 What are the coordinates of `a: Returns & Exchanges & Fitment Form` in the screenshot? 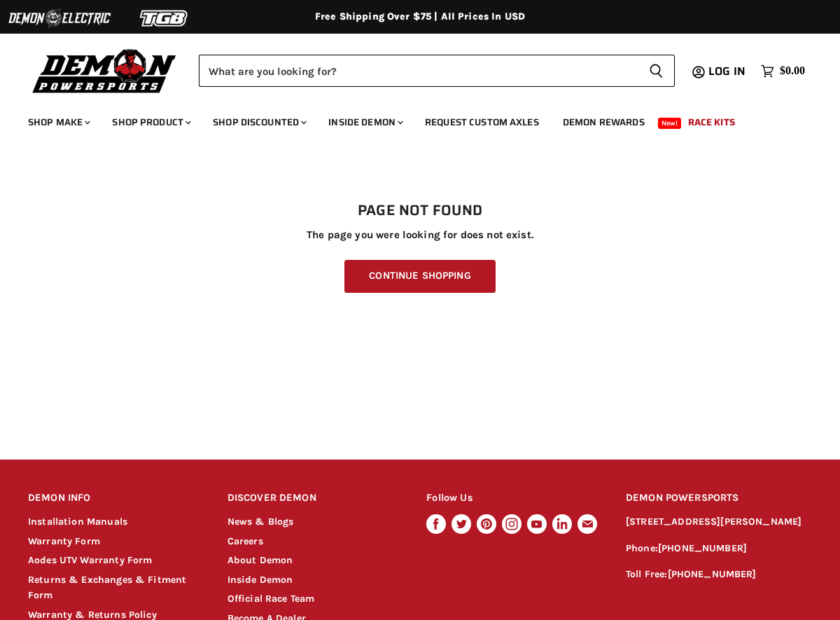 It's located at (107, 588).